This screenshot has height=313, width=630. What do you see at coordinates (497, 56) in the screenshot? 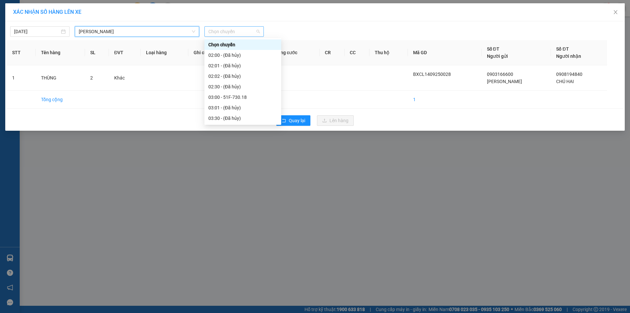
I see `span: Người gửi` at bounding box center [497, 56].